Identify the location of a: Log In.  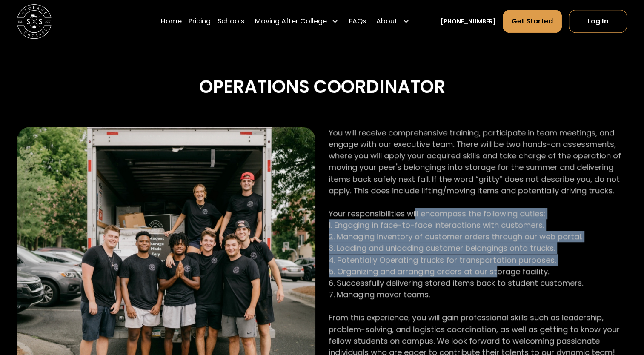
(597, 21).